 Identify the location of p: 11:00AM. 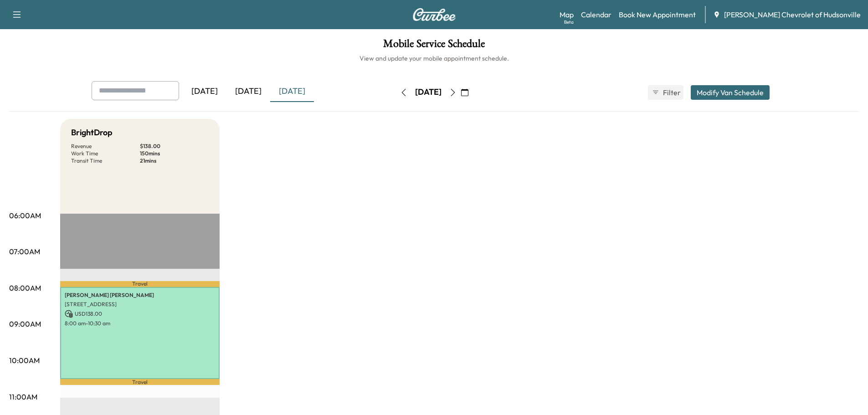
(23, 397).